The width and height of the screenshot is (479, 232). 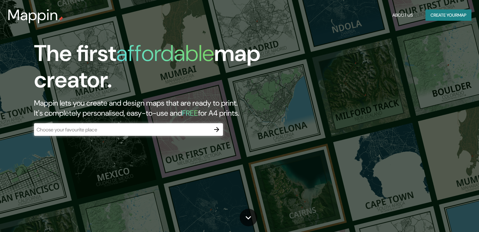 I want to click on img: mappin-pin, so click(x=61, y=19).